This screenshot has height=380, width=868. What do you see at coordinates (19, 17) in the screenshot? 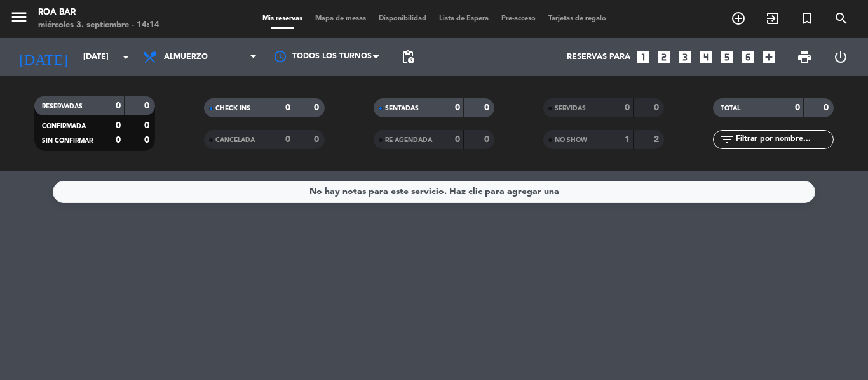
I see `i: menu` at bounding box center [19, 17].